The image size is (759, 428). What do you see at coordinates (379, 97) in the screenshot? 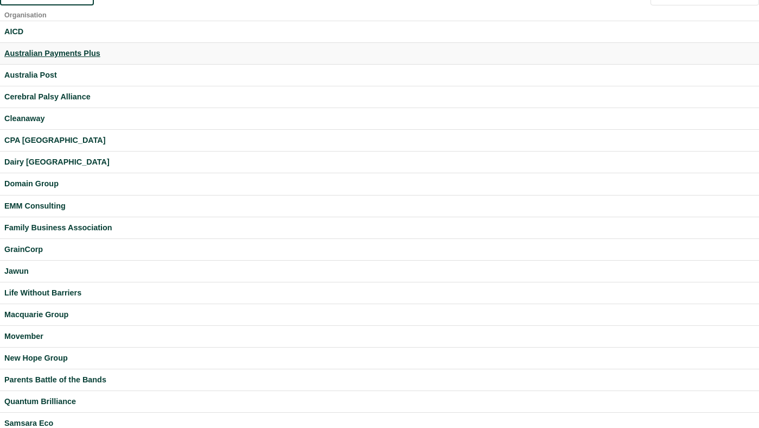
I see `a: Cerebral Palsy Alliance` at bounding box center [379, 97].